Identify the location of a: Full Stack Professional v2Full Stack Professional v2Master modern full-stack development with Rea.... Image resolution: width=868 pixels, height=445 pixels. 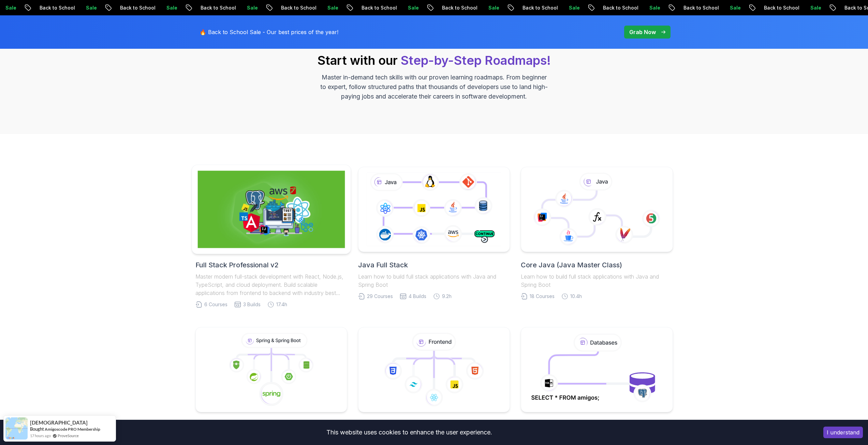
(272, 237).